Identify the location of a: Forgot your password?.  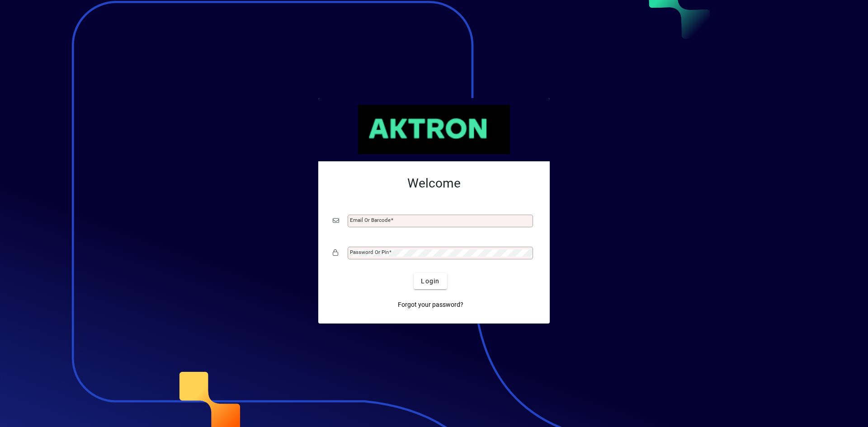
(431, 304).